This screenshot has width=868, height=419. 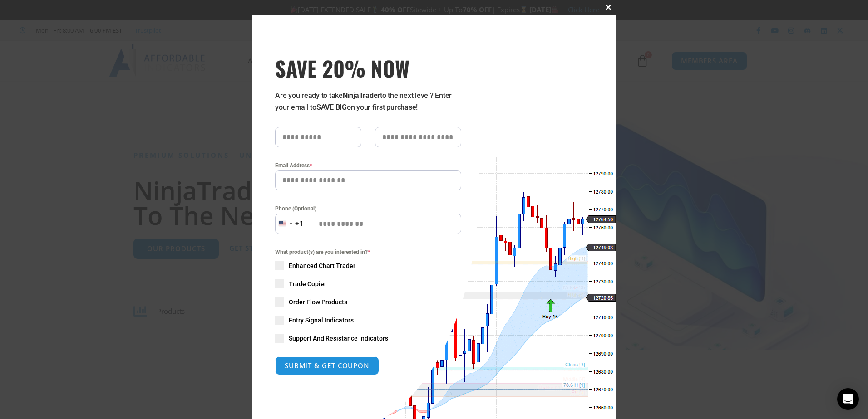 I want to click on div: Open Intercom Messenger, so click(x=848, y=400).